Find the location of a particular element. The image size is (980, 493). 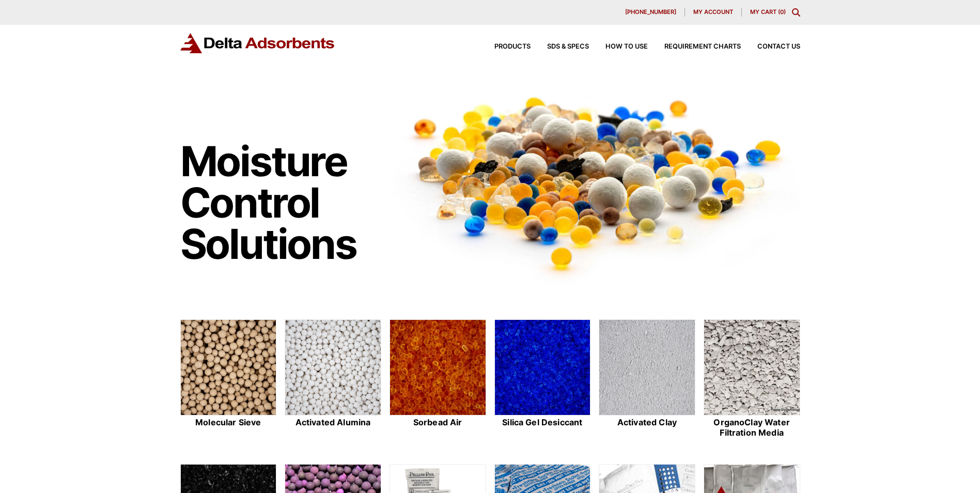

a: Contact Us is located at coordinates (770, 46).